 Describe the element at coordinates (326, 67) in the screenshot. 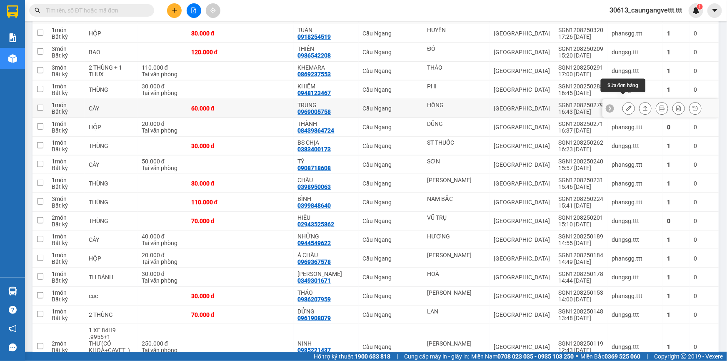

I see `div: KHEMARA` at that location.